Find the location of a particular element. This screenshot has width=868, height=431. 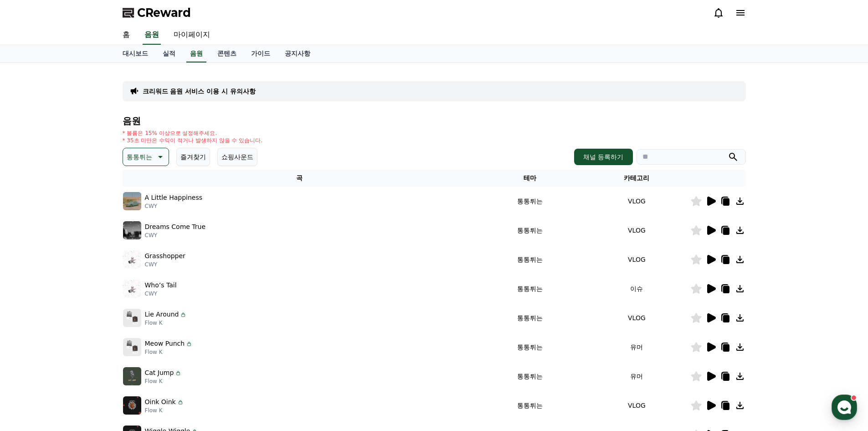

a: 채널 등록하기 is located at coordinates (603, 157).